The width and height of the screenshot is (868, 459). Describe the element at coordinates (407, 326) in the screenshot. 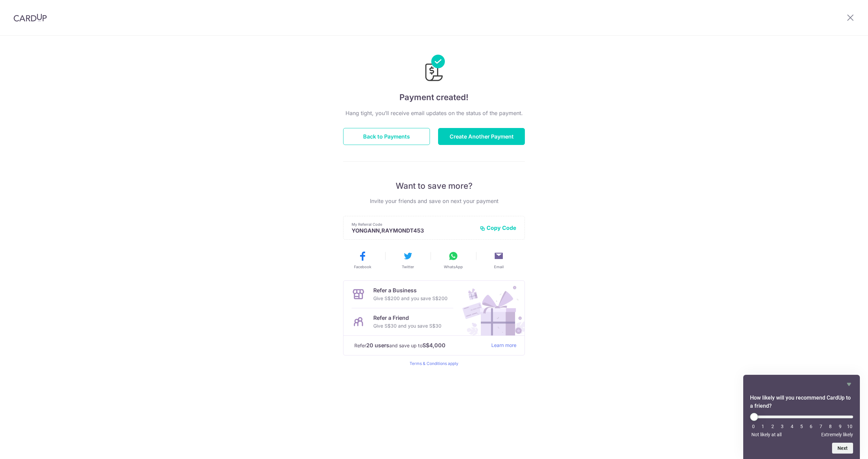

I see `p: Give S$30 and you save S$30` at that location.